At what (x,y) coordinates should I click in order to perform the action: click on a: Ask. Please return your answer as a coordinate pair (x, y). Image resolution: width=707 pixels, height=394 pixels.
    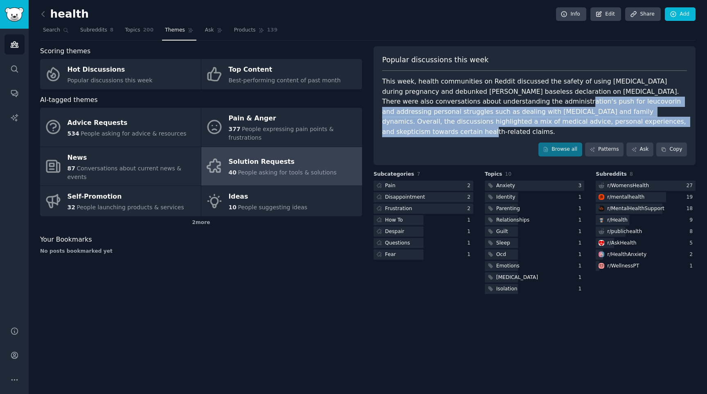
    Looking at the image, I should click on (214, 32).